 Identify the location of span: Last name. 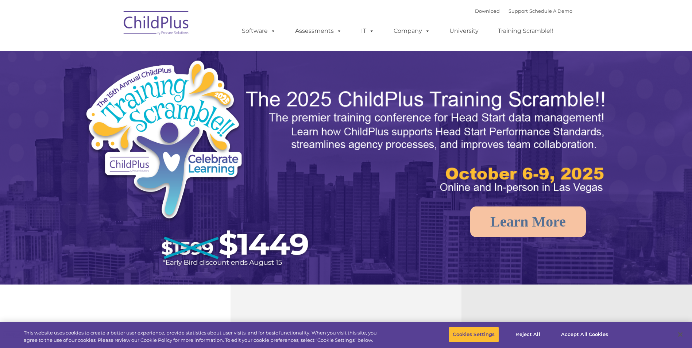
(112, 51).